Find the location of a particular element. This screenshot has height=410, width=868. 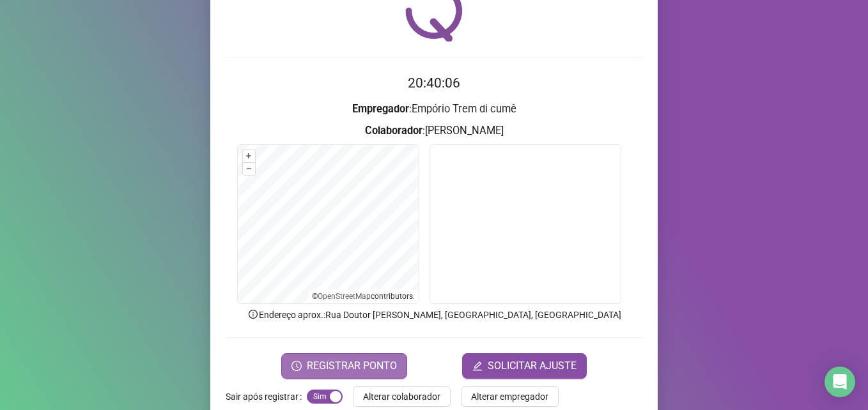

span: Alterar empregador is located at coordinates (510, 397).